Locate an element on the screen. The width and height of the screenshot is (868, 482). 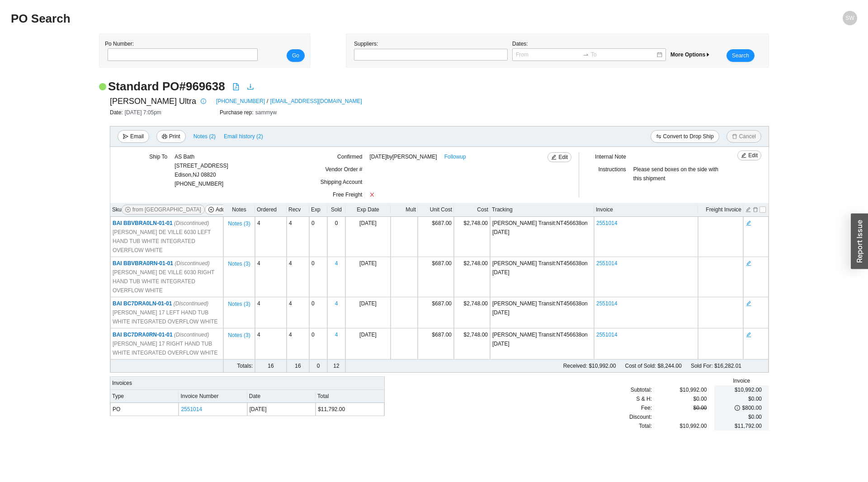
span: Subtotal: is located at coordinates (640, 389).